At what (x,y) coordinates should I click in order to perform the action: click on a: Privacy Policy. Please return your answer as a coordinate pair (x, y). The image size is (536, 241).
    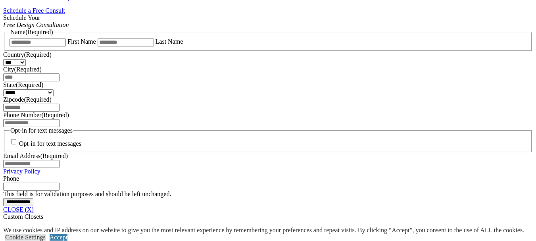
    Looking at the image, I should click on (22, 171).